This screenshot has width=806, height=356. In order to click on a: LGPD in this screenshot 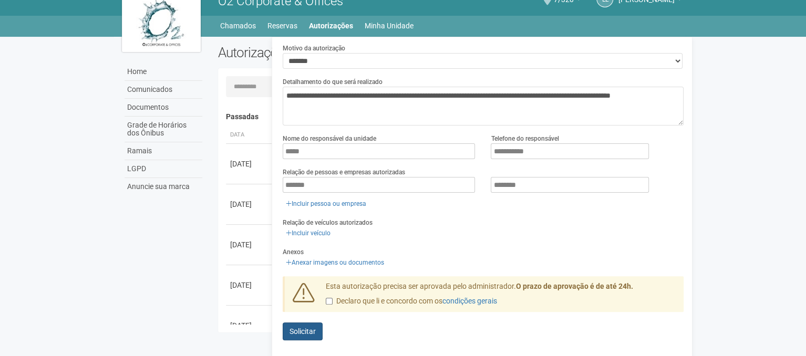, I will do `click(163, 169)`.